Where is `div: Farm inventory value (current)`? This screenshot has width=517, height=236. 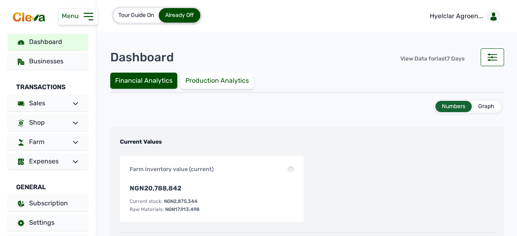
div: Farm inventory value (current) is located at coordinates (172, 170).